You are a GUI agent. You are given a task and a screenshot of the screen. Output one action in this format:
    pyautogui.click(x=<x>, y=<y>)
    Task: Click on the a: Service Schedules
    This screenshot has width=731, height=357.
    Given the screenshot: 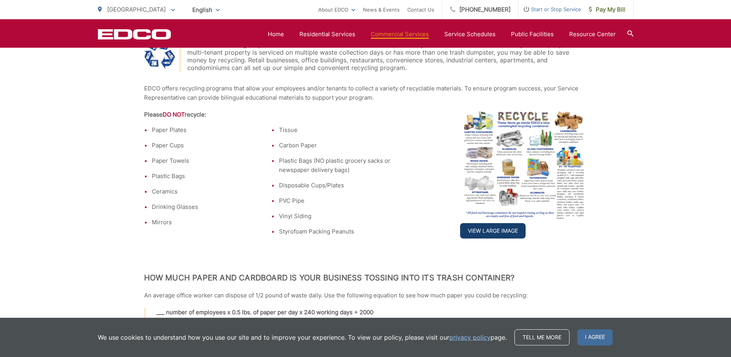 What is the action you would take?
    pyautogui.click(x=470, y=34)
    